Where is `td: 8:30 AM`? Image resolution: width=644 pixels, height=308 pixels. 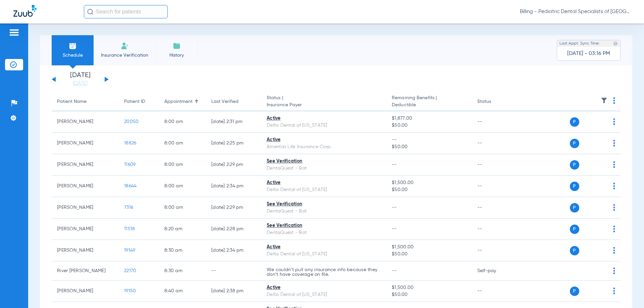 td: 8:30 AM is located at coordinates (182, 271).